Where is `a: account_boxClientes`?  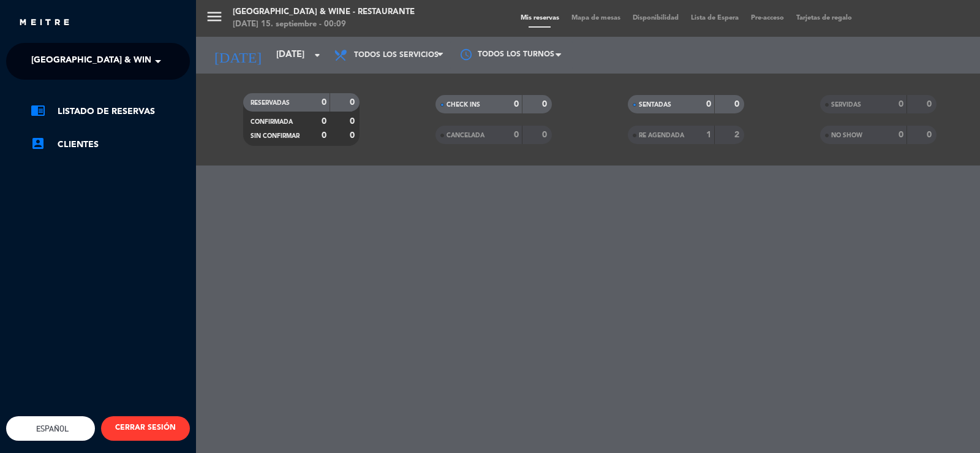 a: account_boxClientes is located at coordinates (110, 145).